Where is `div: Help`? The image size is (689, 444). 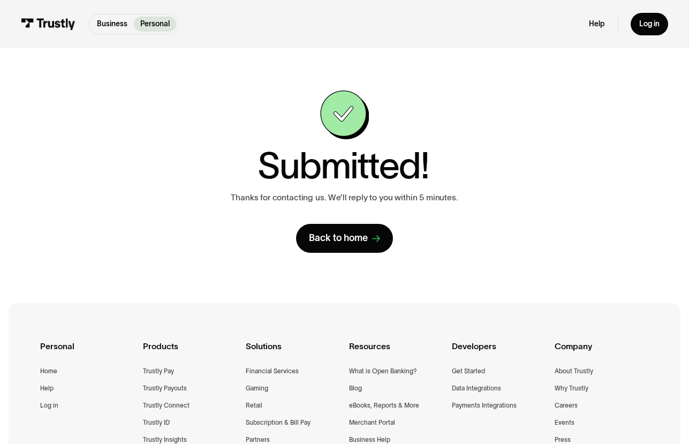 div: Help is located at coordinates (47, 388).